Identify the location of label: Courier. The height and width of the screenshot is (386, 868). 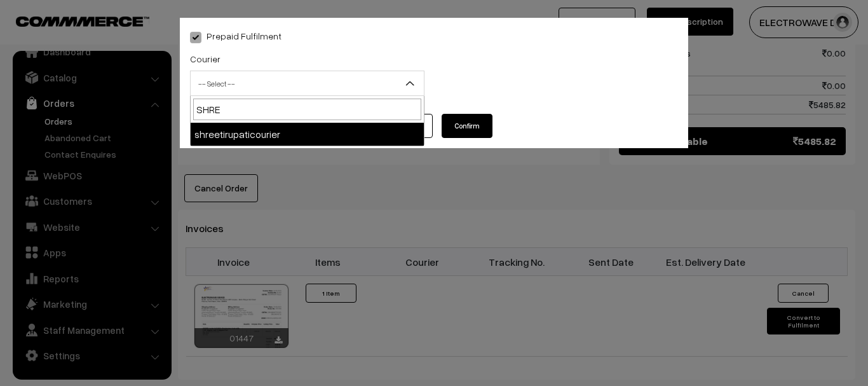
(206, 58).